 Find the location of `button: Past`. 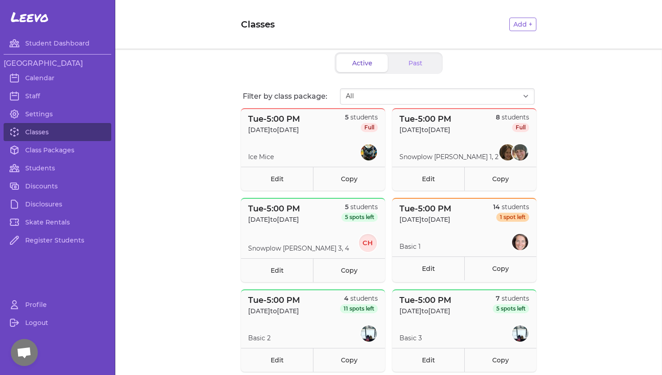

button: Past is located at coordinates (415, 63).